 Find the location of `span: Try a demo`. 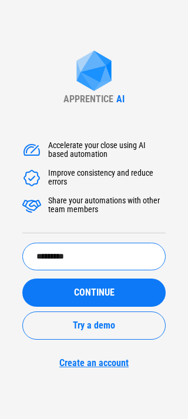

span: Try a demo is located at coordinates (94, 325).